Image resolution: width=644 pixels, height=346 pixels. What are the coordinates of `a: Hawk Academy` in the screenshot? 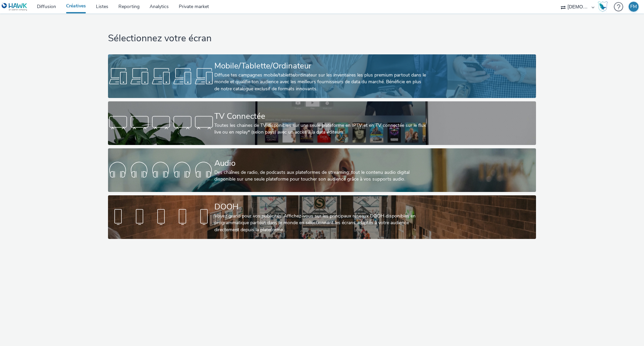 It's located at (604, 7).